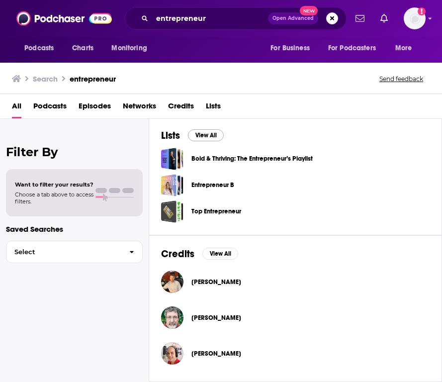  I want to click on button: Jim BeachJim Beach, so click(295, 354).